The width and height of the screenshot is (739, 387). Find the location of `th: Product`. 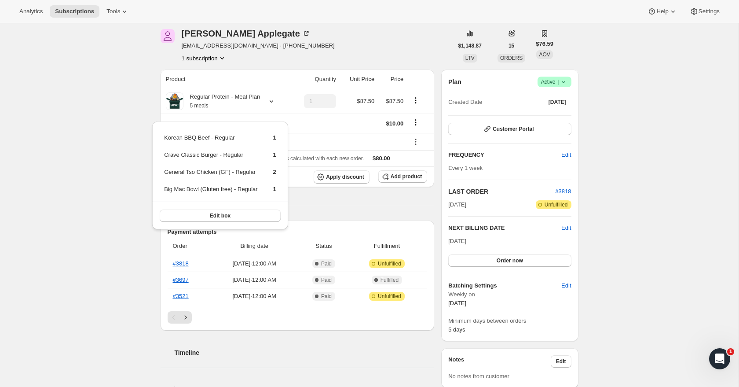

th: Product is located at coordinates (226, 79).